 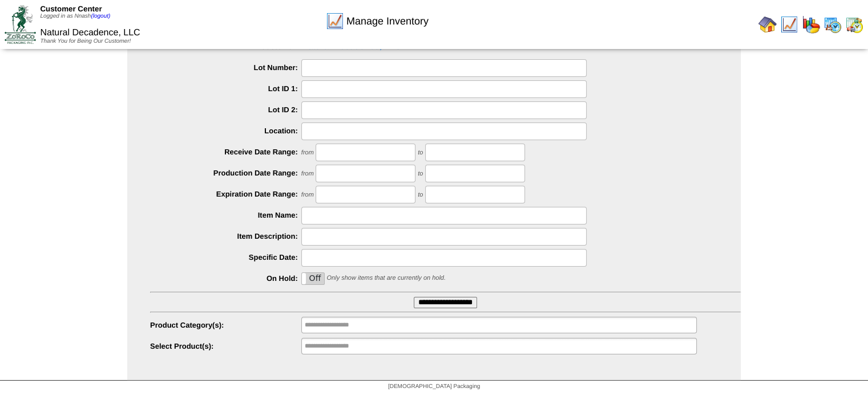 What do you see at coordinates (312, 279) in the screenshot?
I see `div: OnOff` at bounding box center [312, 279].